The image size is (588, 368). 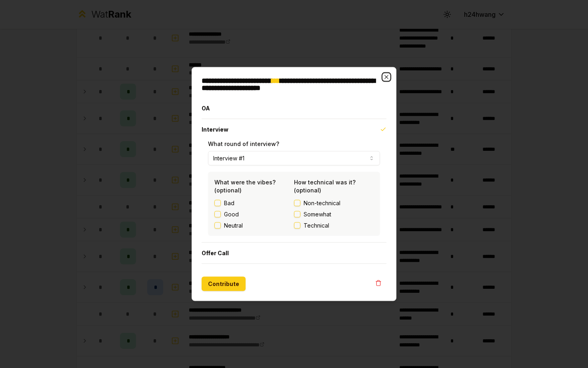 What do you see at coordinates (294, 129) in the screenshot?
I see `button: Interview` at bounding box center [294, 129].